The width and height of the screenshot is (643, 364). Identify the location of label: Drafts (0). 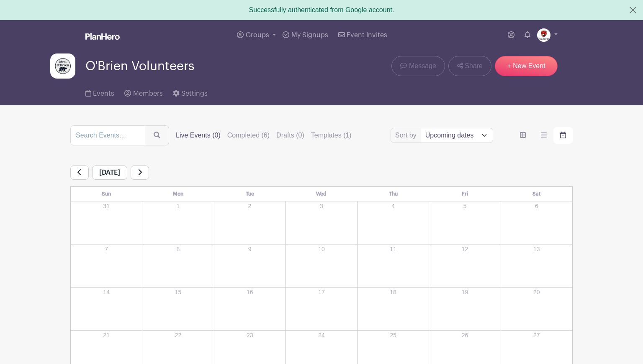
(290, 135).